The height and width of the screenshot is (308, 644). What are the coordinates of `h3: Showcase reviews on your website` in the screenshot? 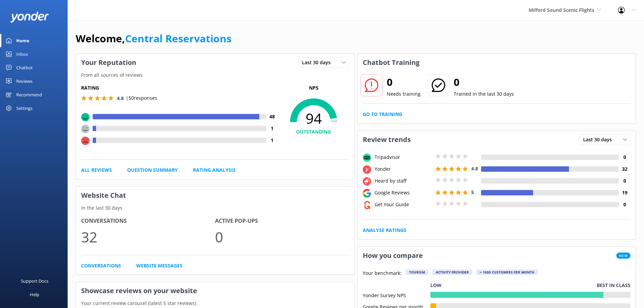 It's located at (215, 291).